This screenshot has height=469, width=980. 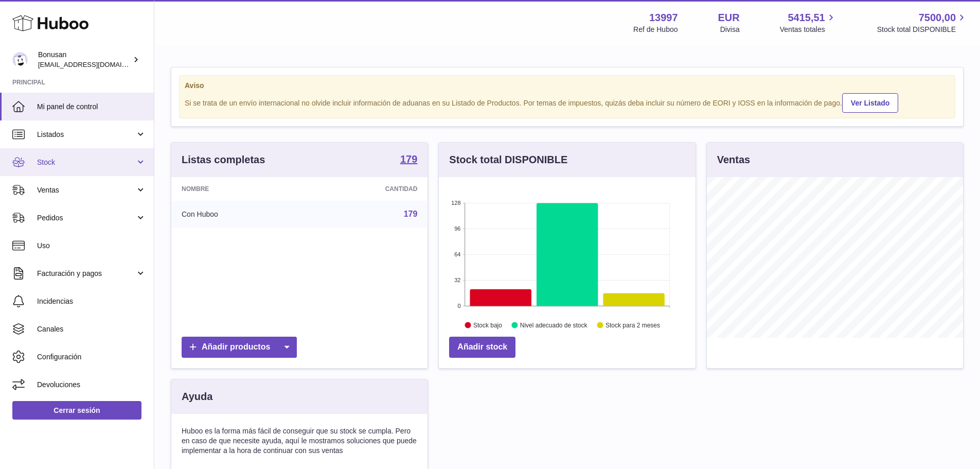 What do you see at coordinates (458, 229) in the screenshot?
I see `text: 96` at bounding box center [458, 229].